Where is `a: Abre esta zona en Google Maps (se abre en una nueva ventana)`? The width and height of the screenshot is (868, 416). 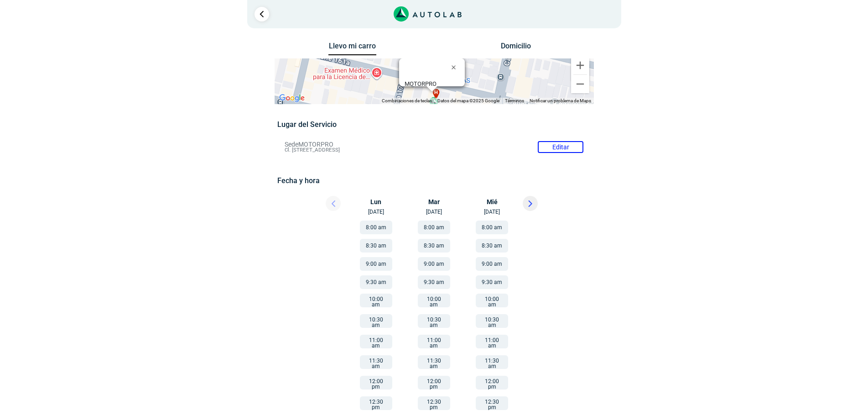 a: Abre esta zona en Google Maps (se abre en una nueva ventana) is located at coordinates (292, 98).